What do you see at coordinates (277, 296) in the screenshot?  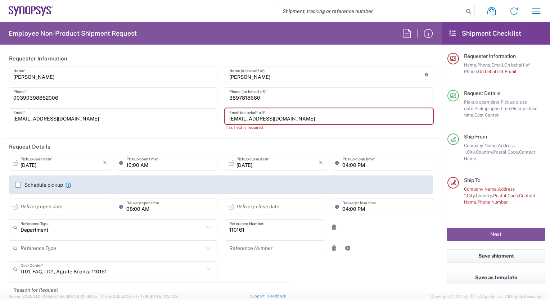 I see `a: Feedback` at bounding box center [277, 296].